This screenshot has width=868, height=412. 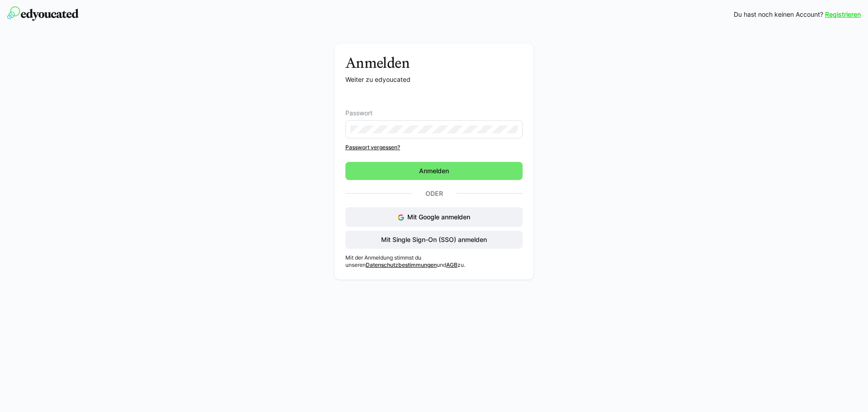 I want to click on button: Anmelden, so click(x=434, y=171).